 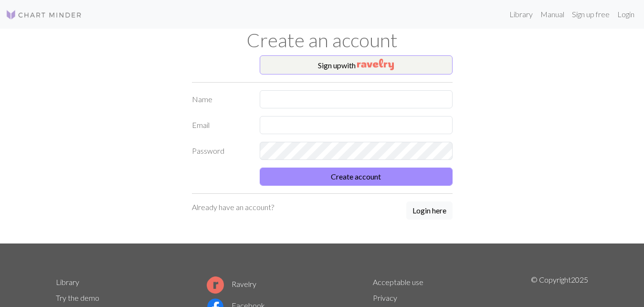 What do you see at coordinates (430, 211) in the screenshot?
I see `button: Login here` at bounding box center [430, 211].